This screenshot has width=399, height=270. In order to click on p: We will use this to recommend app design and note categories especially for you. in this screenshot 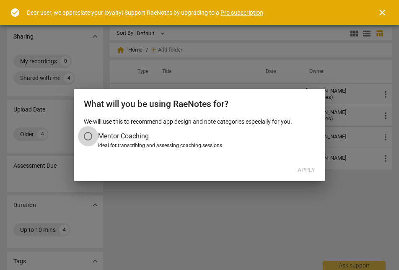, I will do `click(199, 122)`.